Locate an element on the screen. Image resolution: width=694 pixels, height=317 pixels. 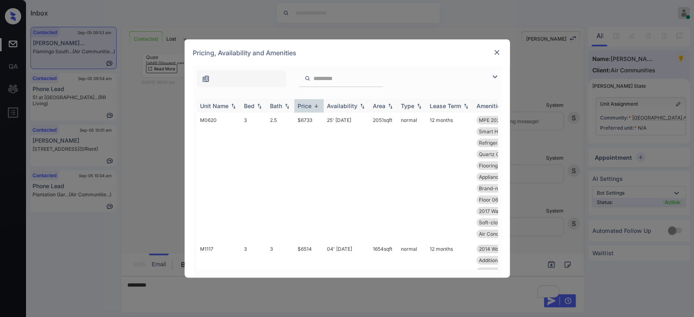
td: 3 is located at coordinates (254, 177).